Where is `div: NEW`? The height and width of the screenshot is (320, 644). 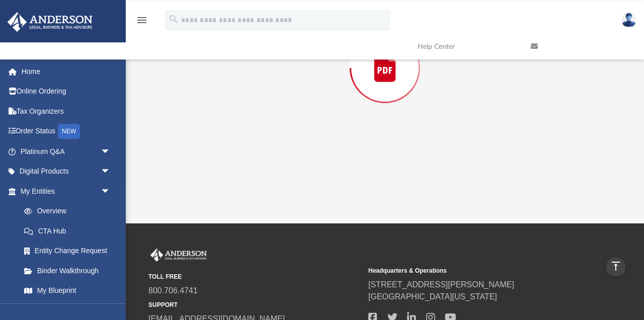 div: NEW is located at coordinates (69, 131).